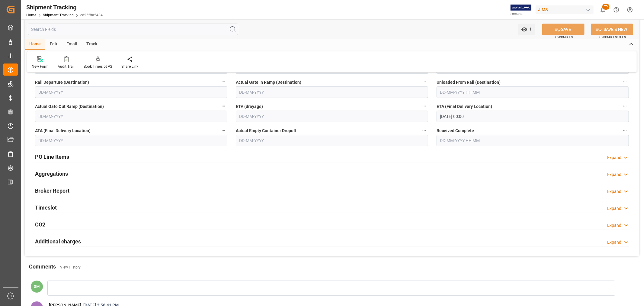 The height and width of the screenshot is (306, 644). I want to click on button: Actual Gate In Ramp (Destination), so click(424, 82).